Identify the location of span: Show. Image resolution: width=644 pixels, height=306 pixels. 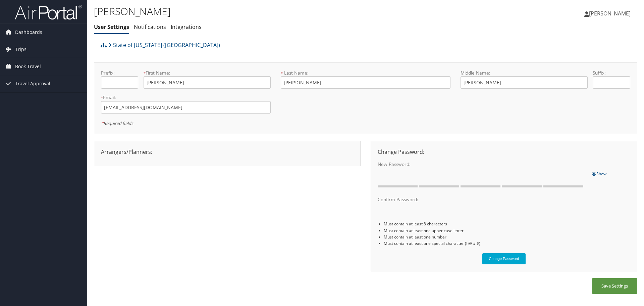
(599, 174).